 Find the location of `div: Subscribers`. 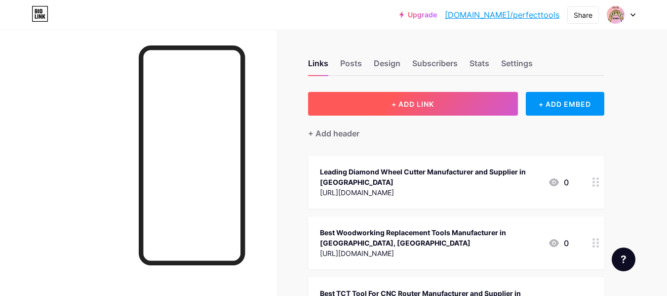

div: Subscribers is located at coordinates (435, 66).